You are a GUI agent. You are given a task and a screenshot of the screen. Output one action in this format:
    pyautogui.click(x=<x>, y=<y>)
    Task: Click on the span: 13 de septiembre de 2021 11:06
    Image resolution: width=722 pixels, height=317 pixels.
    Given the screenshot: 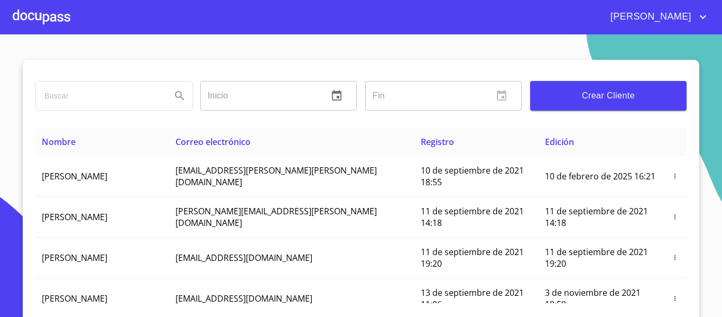 What is the action you would take?
    pyautogui.click(x=472, y=298)
    